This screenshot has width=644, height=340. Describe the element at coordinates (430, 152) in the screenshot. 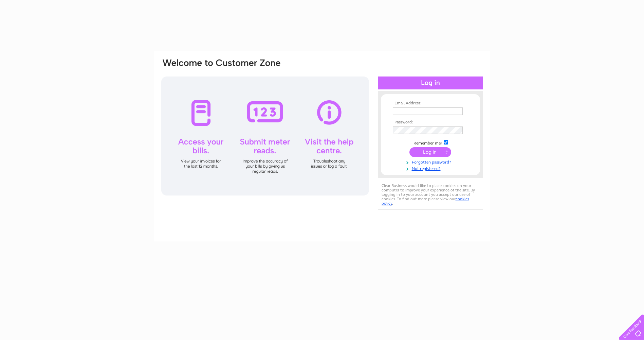

I see `input: Submit` at that location.